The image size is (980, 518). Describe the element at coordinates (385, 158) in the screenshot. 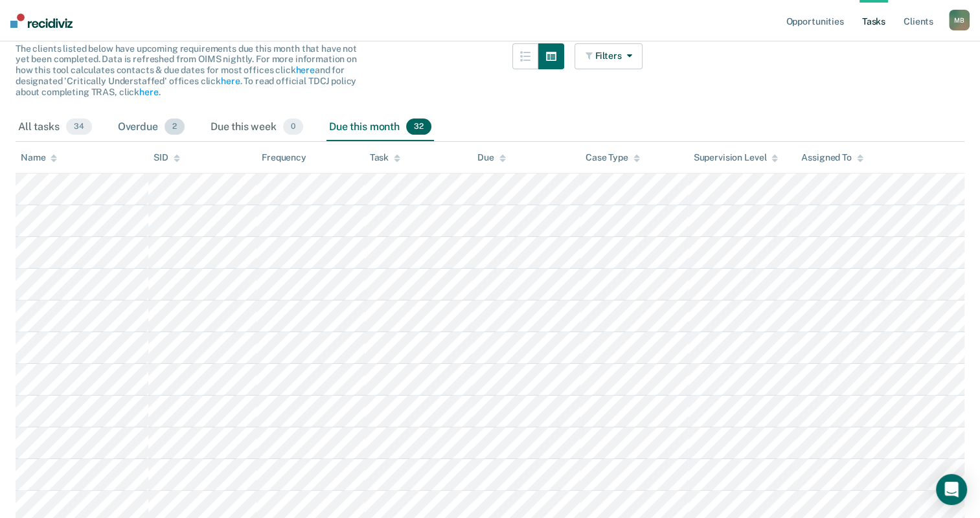

I see `div: Task` at that location.